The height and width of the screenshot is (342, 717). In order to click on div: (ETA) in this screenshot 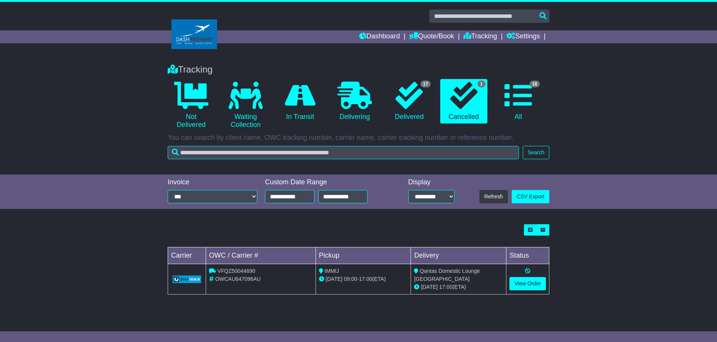, I will do `click(459, 287)`.